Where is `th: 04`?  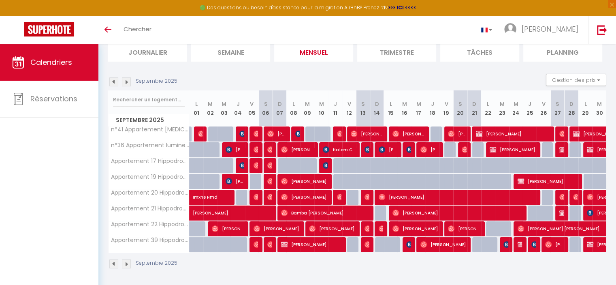
th: 04 is located at coordinates (238, 108).